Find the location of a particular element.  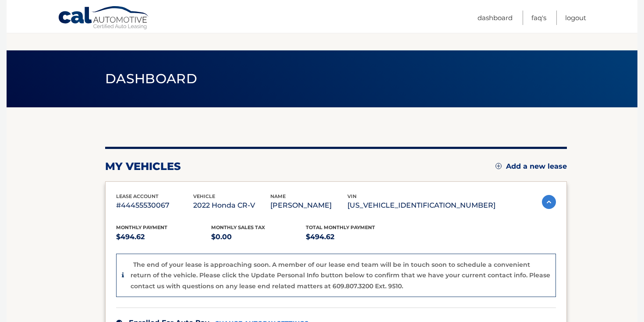

span: vehicle is located at coordinates (204, 196).